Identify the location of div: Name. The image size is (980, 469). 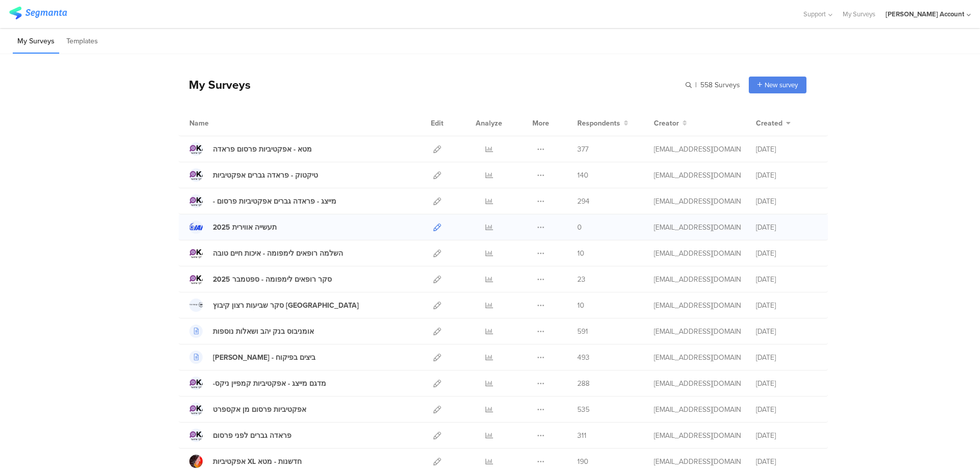
(220, 123).